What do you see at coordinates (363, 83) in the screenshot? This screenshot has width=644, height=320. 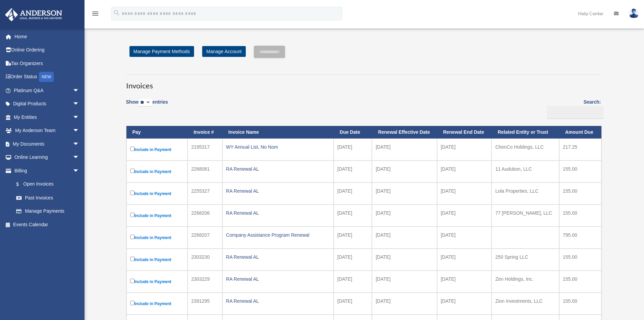 I see `h3: Invoices` at bounding box center [363, 83].